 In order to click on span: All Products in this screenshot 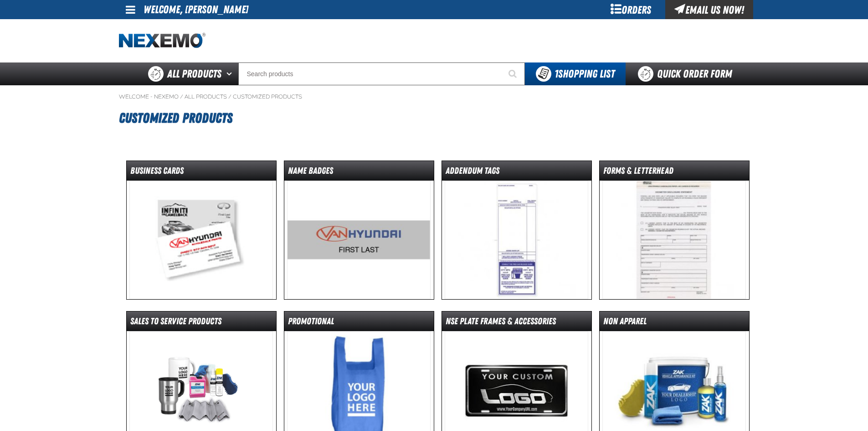, I will do `click(194, 74)`.